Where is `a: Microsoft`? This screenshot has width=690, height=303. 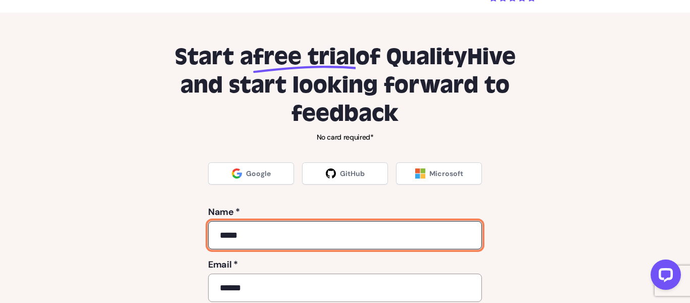 a: Microsoft is located at coordinates (439, 173).